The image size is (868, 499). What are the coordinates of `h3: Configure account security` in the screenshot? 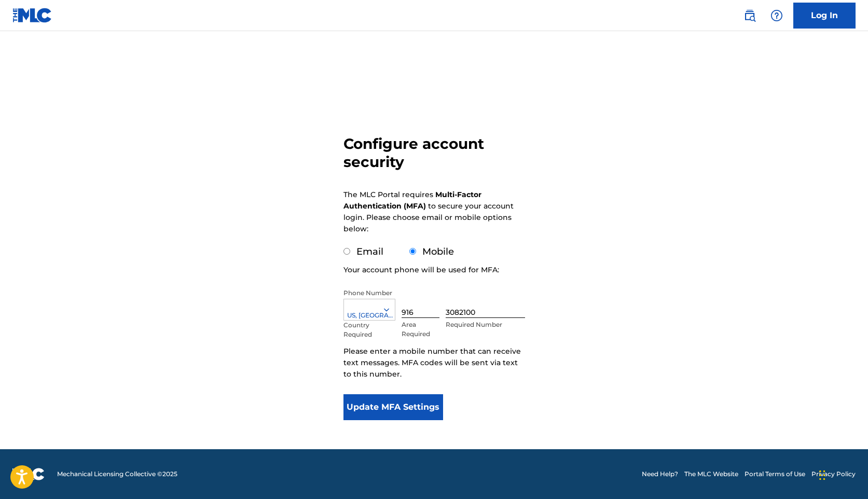 It's located at (434, 153).